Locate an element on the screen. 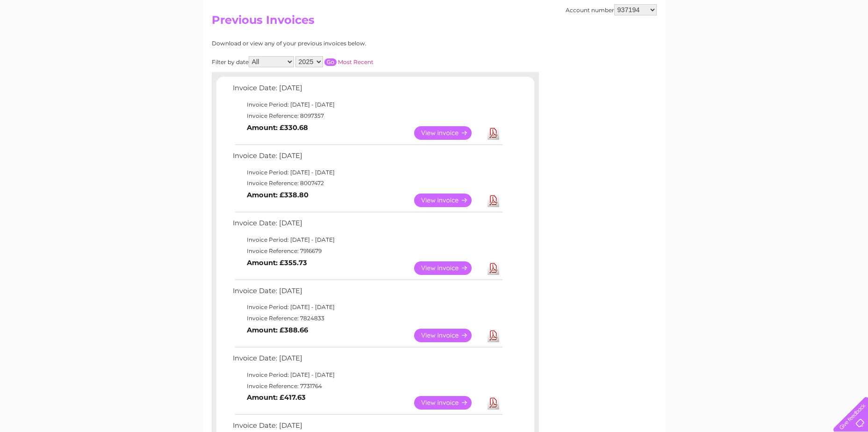 Image resolution: width=868 pixels, height=432 pixels. a: Contact is located at coordinates (817, 43).